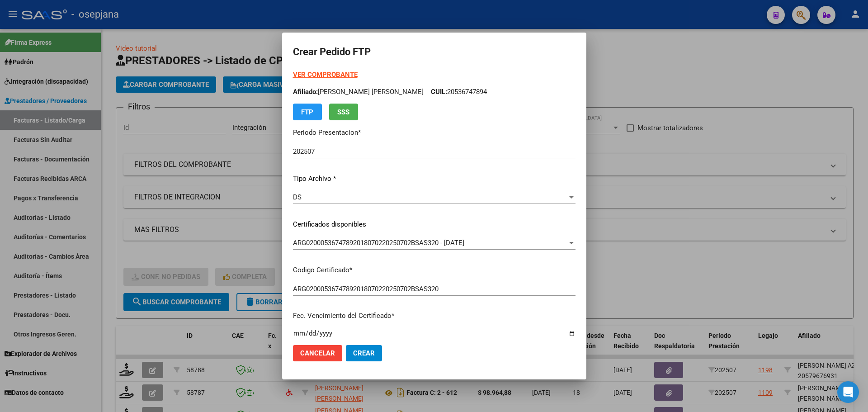 This screenshot has height=412, width=868. What do you see at coordinates (434, 132) in the screenshot?
I see `p: Periodo Presentacion` at bounding box center [434, 132].